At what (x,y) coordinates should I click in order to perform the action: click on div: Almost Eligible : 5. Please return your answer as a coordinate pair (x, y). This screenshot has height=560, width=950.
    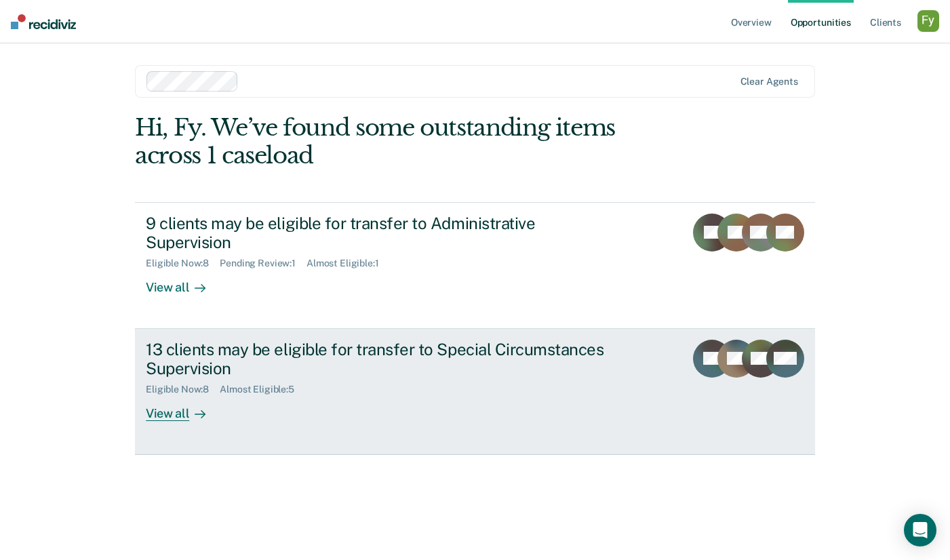
    Looking at the image, I should click on (263, 389).